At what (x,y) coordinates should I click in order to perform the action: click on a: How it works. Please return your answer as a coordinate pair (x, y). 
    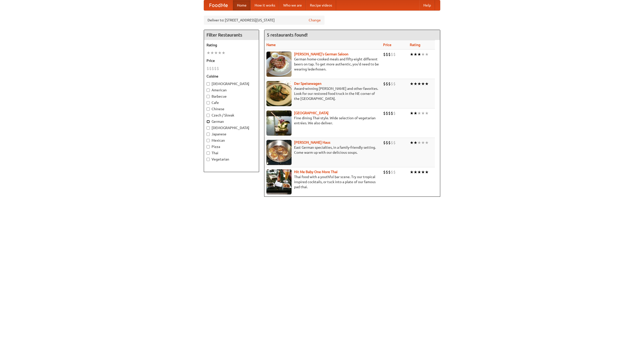
    Looking at the image, I should click on (265, 5).